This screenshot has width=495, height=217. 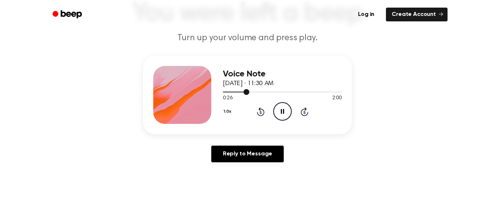 I want to click on button: 1.0x, so click(x=228, y=112).